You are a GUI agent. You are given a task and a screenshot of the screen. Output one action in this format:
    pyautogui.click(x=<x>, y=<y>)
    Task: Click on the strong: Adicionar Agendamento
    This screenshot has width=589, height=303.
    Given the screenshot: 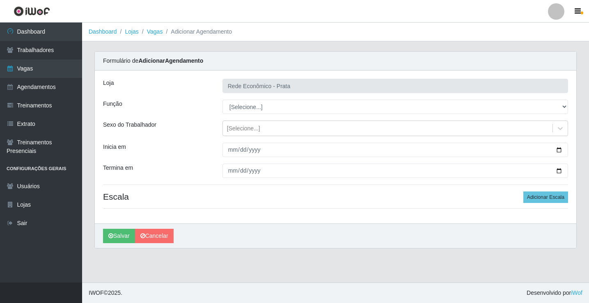 What is the action you would take?
    pyautogui.click(x=171, y=61)
    